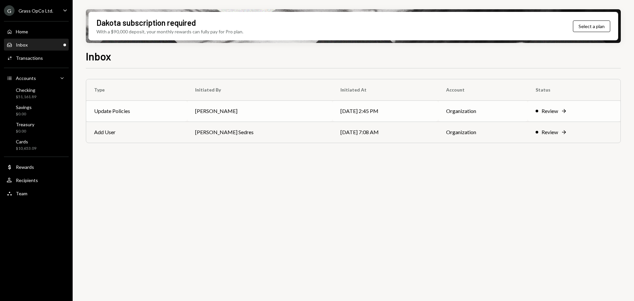  I want to click on a: Accounts, so click(36, 78).